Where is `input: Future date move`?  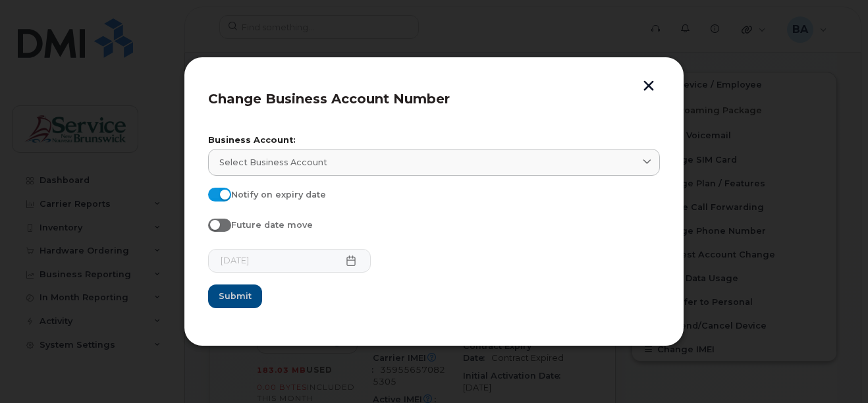 input: Future date move is located at coordinates (214, 224).